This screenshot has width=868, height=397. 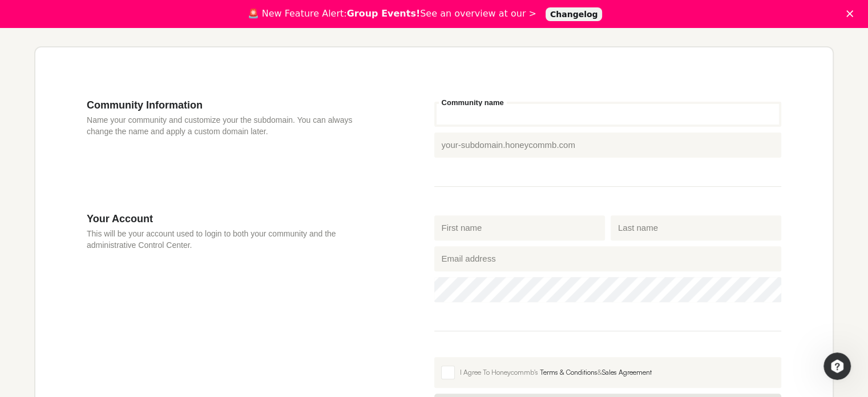 I want to click on input: Community name, so click(x=608, y=114).